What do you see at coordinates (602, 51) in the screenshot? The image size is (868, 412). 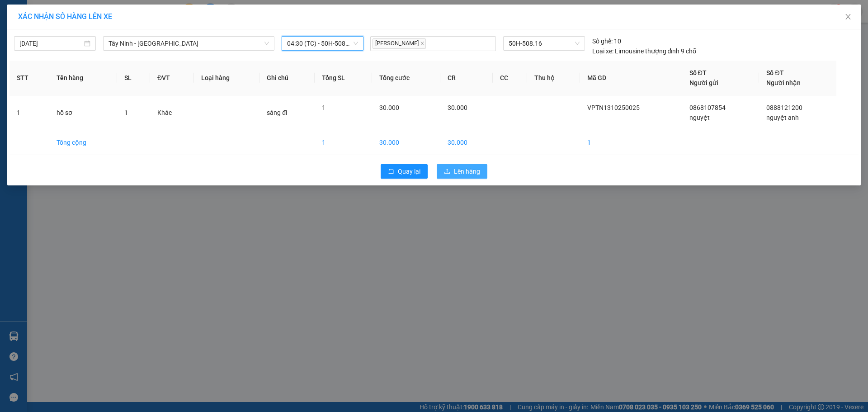 I see `span: Loại xe:` at bounding box center [602, 51].